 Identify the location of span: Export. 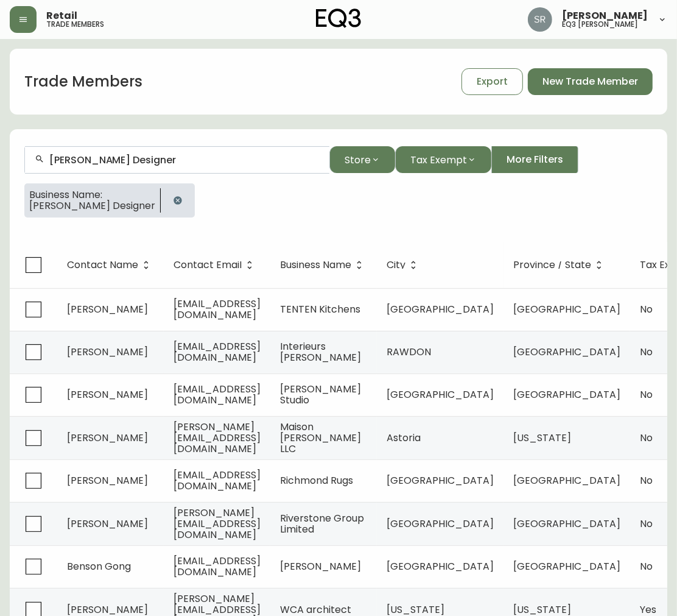
(492, 81).